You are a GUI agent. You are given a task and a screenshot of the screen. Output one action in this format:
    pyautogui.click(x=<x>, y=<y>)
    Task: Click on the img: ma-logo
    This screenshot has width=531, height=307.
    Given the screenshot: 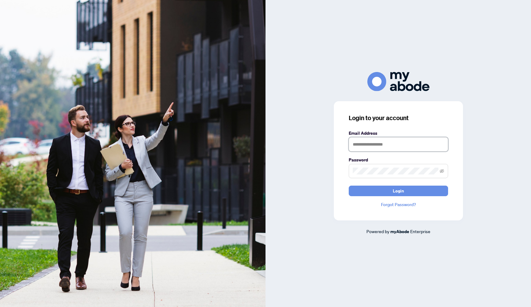 What is the action you would take?
    pyautogui.click(x=398, y=81)
    